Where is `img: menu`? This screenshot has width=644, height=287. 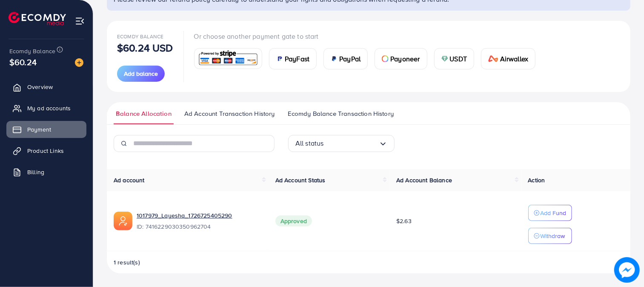 img: menu is located at coordinates (79, 21).